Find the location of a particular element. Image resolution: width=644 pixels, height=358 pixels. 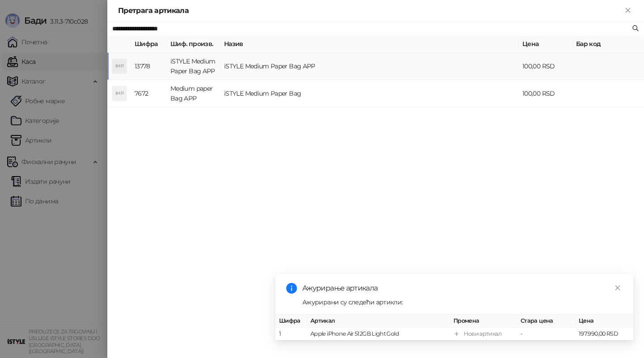

td: Medium paper Bag APP is located at coordinates (194, 93).